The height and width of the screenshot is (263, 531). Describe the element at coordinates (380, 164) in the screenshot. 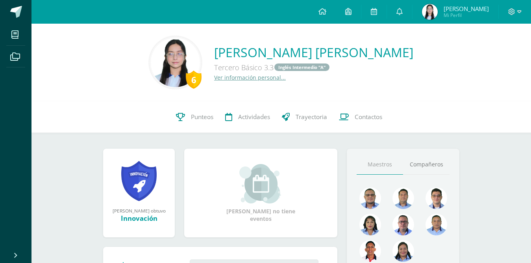

I see `a: Maestros` at that location.